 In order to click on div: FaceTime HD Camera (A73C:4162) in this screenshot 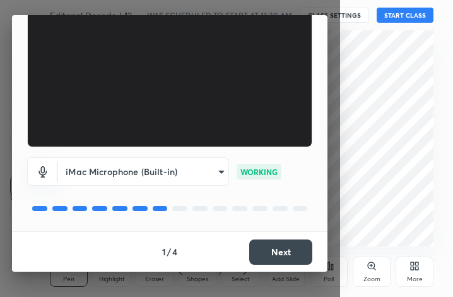, I will do `click(143, 171)`.